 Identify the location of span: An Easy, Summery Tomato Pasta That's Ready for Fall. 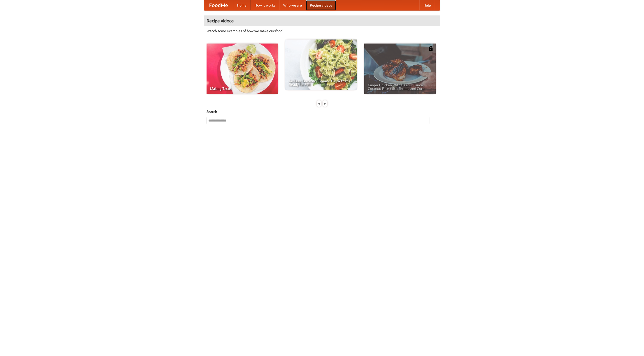
(321, 83).